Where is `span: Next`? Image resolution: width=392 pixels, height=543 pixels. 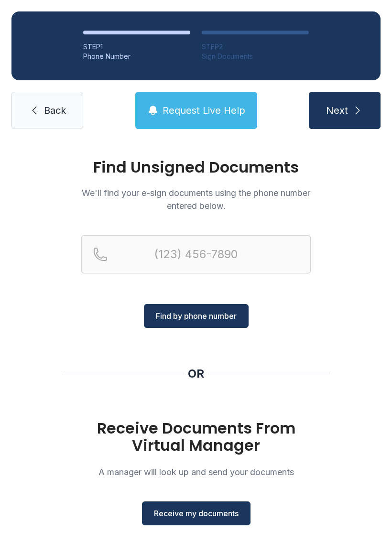
span: Next is located at coordinates (337, 111).